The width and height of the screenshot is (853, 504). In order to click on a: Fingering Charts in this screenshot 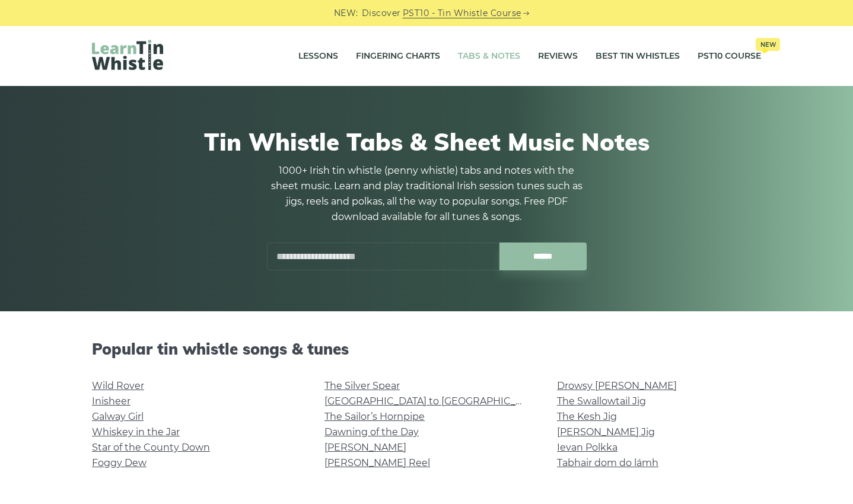, I will do `click(398, 56)`.